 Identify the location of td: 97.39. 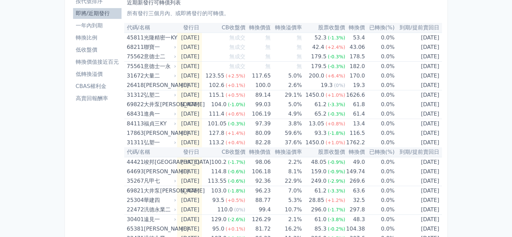
(258, 123).